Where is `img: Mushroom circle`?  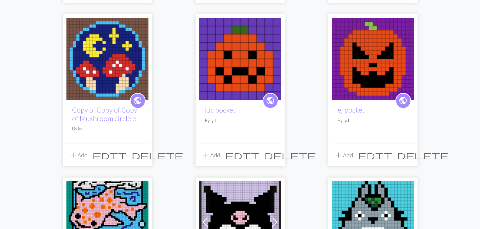
img: Mushroom circle is located at coordinates (107, 59).